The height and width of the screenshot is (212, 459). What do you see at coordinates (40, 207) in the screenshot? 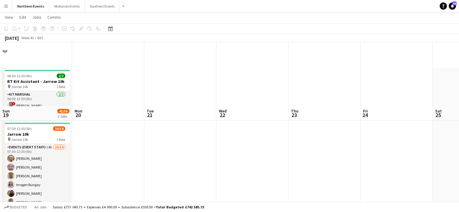
I see `span: All jobs` at bounding box center [40, 207].